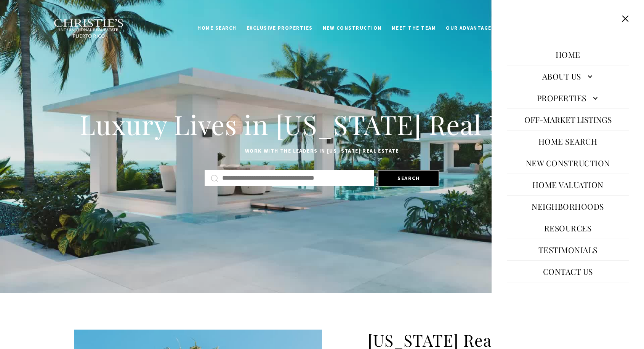  What do you see at coordinates (568, 76) in the screenshot?
I see `a: About Us` at bounding box center [568, 76].